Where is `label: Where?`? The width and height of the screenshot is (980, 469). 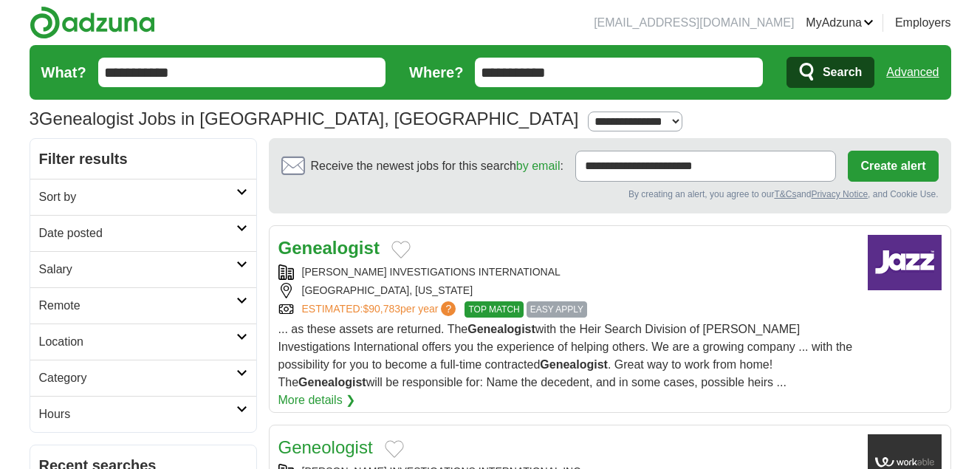
label: Where? is located at coordinates (436, 72).